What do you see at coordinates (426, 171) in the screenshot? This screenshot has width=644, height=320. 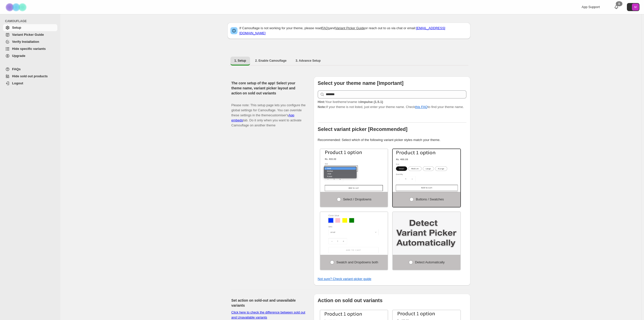 I see `img: Buttons / Swatches` at bounding box center [426, 171].